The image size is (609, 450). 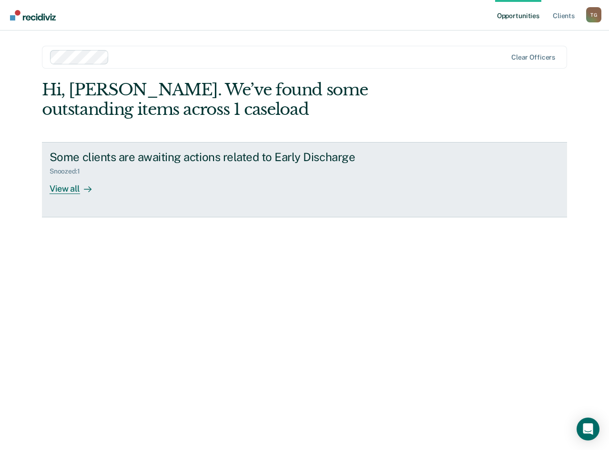 What do you see at coordinates (594, 15) in the screenshot?
I see `div: T G` at bounding box center [594, 15].